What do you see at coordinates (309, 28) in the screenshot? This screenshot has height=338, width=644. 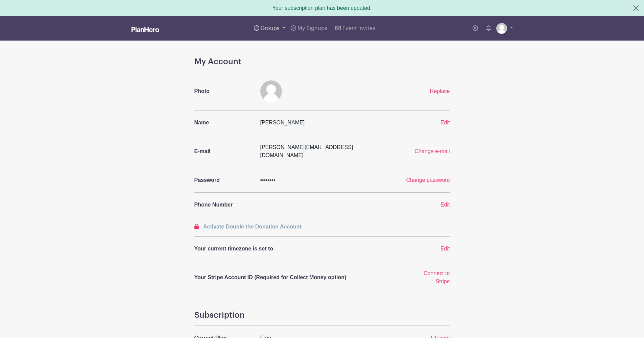 I see `a: My Signups` at bounding box center [309, 28].